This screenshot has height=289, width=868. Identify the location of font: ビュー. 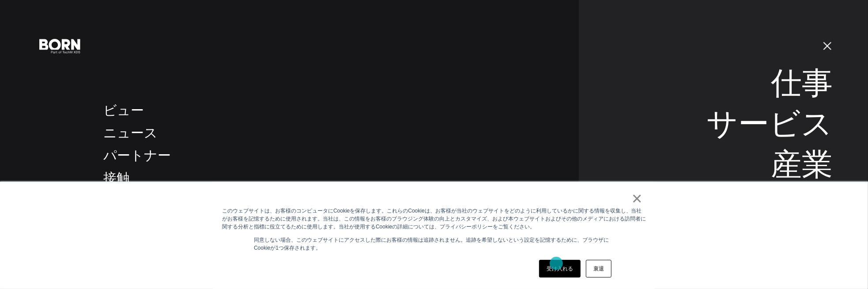
(123, 110).